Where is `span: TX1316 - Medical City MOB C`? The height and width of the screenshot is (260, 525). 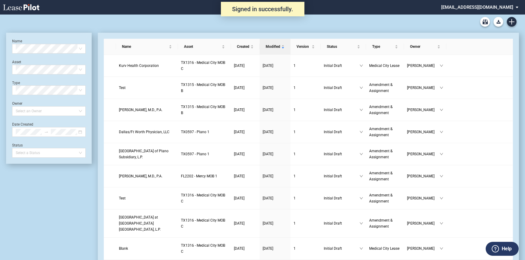 span: TX1316 - Medical City MOB C is located at coordinates (203, 198).